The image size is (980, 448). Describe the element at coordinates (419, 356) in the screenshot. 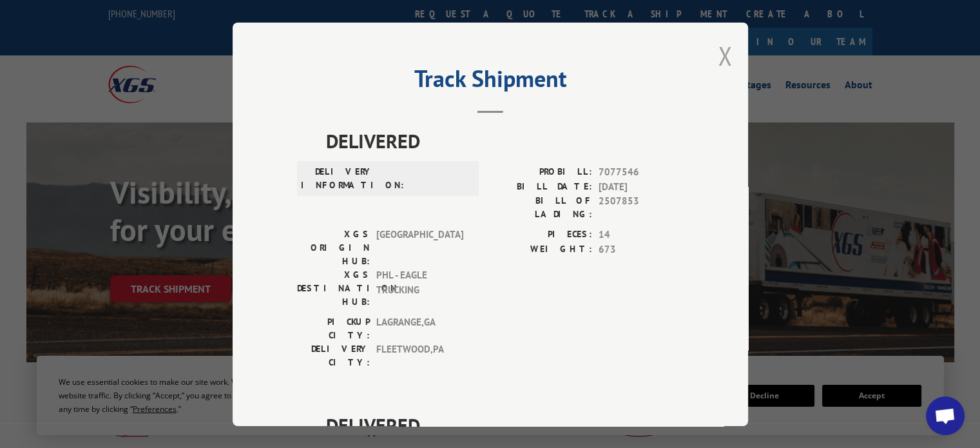

I see `span: FLEETWOOD , PA` at that location.